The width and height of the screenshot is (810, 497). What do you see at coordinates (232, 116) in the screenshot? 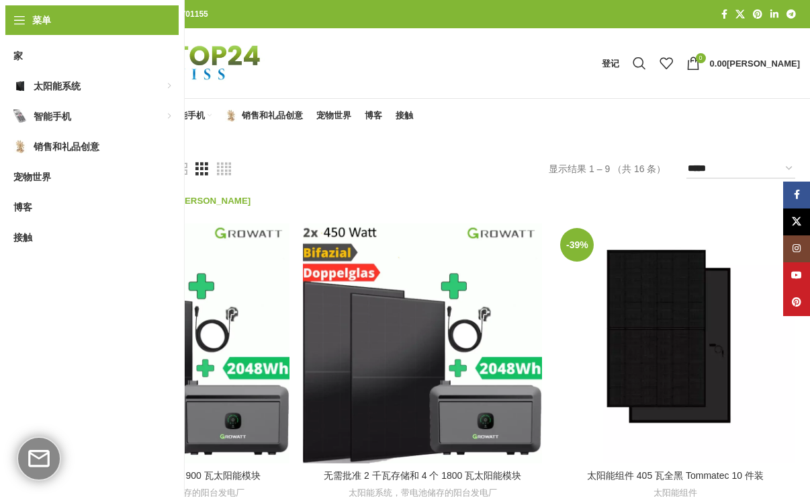
I see `div: 主导航` at bounding box center [232, 116].